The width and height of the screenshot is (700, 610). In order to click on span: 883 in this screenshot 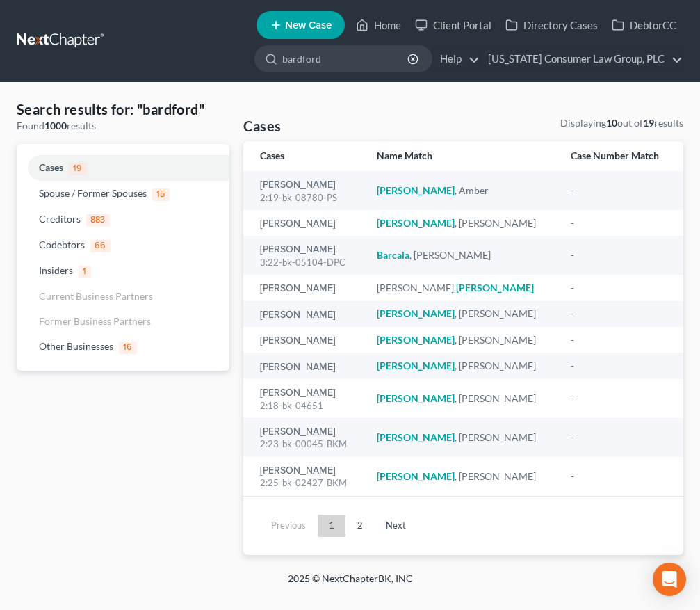, I will do `click(98, 221)`.